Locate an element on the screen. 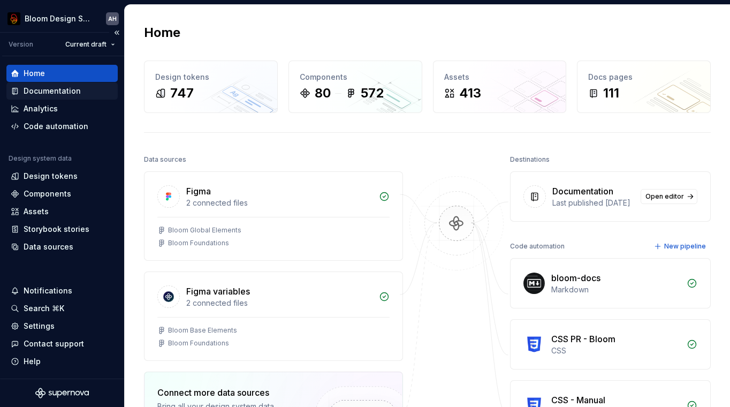  span: Open editor is located at coordinates (665, 197).